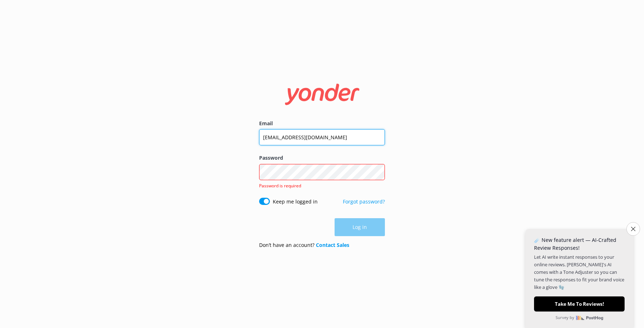 The image size is (644, 328). What do you see at coordinates (322, 158) in the screenshot?
I see `label: Password` at bounding box center [322, 158].